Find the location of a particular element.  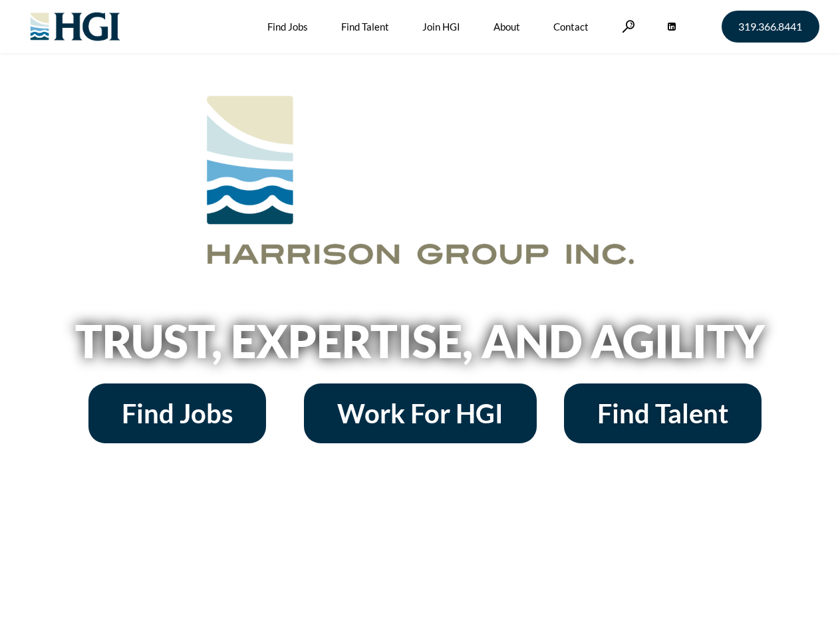

span: Find Jobs is located at coordinates (177, 414).